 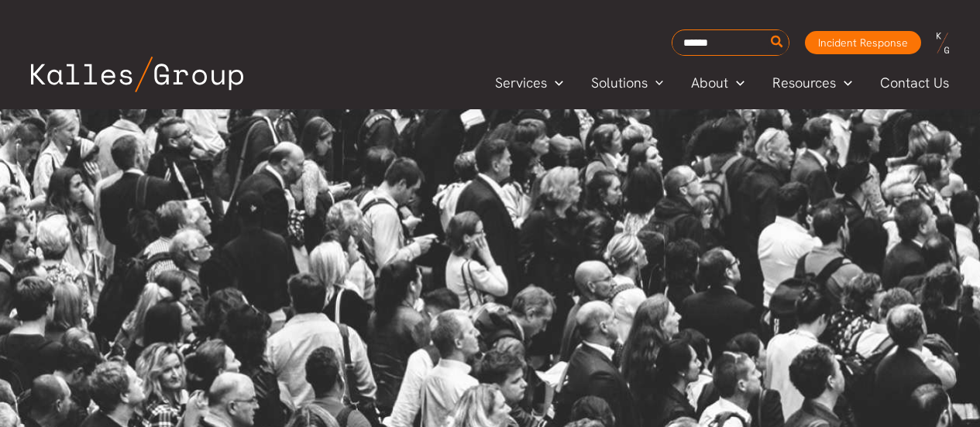 I want to click on a: ResourcesMenu Toggle, so click(x=812, y=83).